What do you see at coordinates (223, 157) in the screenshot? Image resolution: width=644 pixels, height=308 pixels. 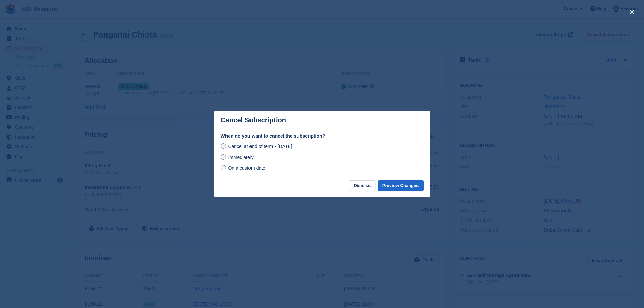 I see `input: Immediately` at bounding box center [223, 157].